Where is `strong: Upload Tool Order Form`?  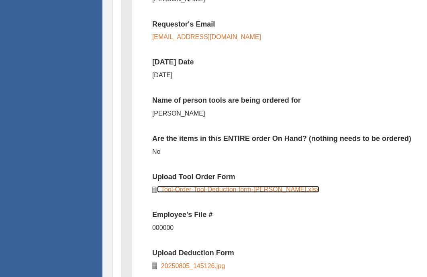
strong: Upload Tool Order Form is located at coordinates (194, 177).